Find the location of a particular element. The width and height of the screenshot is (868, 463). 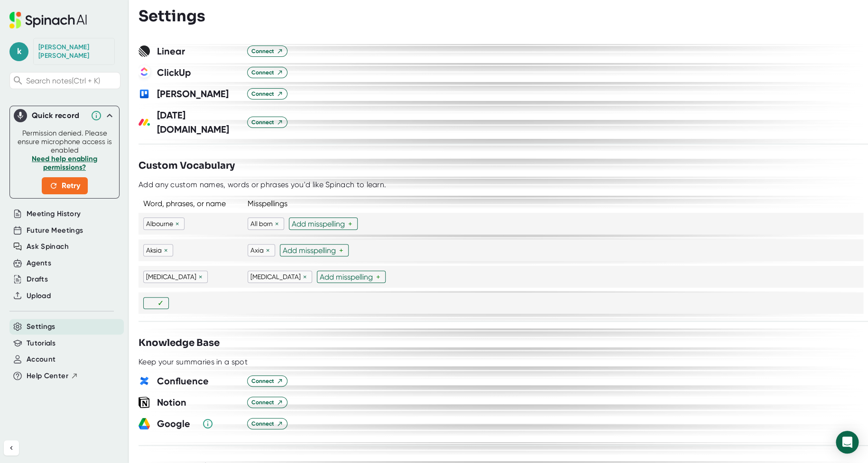

div: Agents is located at coordinates (39, 263).